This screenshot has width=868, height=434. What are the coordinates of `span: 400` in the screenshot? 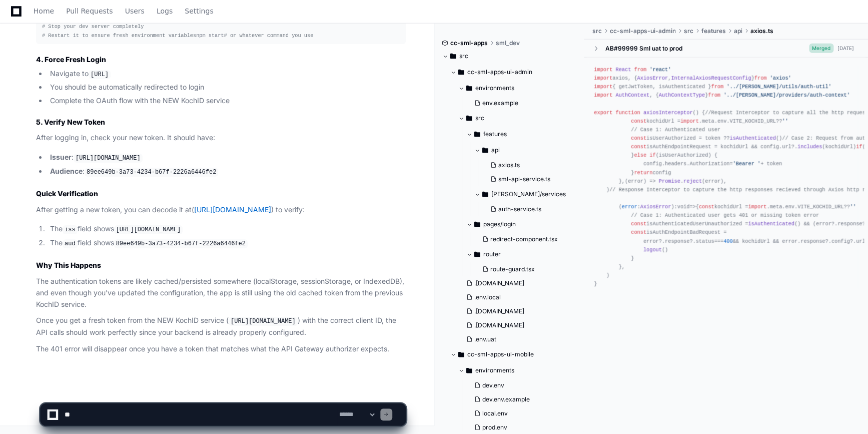 It's located at (728, 241).